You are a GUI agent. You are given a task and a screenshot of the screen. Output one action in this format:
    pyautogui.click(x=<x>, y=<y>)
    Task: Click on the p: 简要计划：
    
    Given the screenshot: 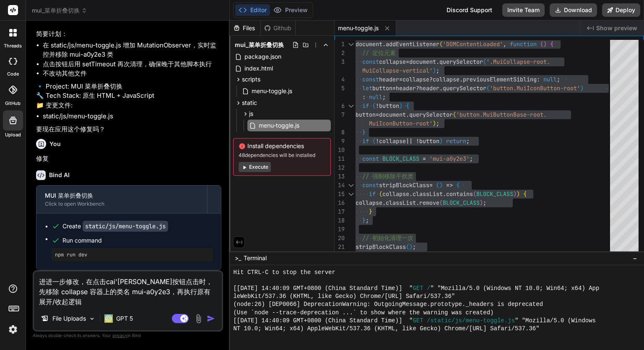 What is the action you would take?
    pyautogui.click(x=129, y=34)
    